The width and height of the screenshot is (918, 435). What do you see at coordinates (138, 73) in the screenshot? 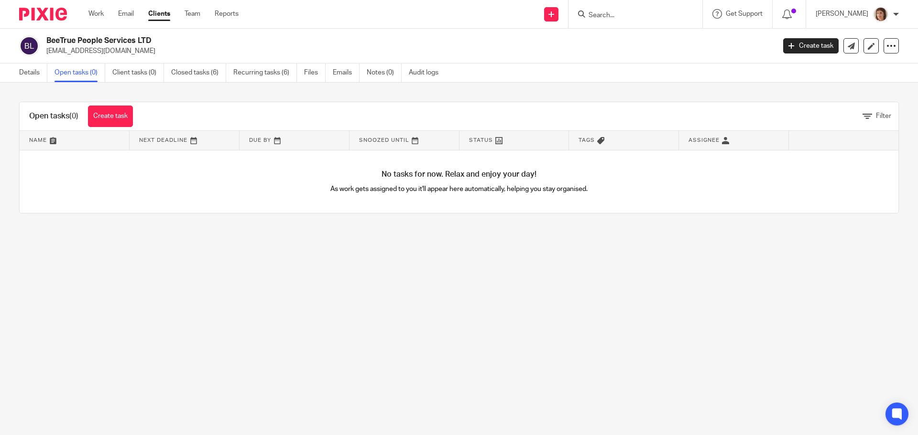
I see `a: Client tasks (0)` at bounding box center [138, 73].